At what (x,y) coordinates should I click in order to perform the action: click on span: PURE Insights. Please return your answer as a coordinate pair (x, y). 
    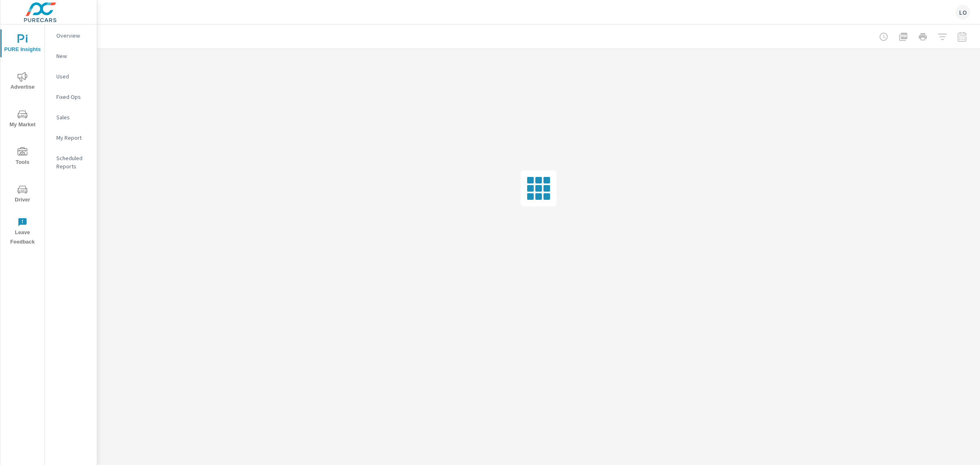
    Looking at the image, I should click on (23, 44).